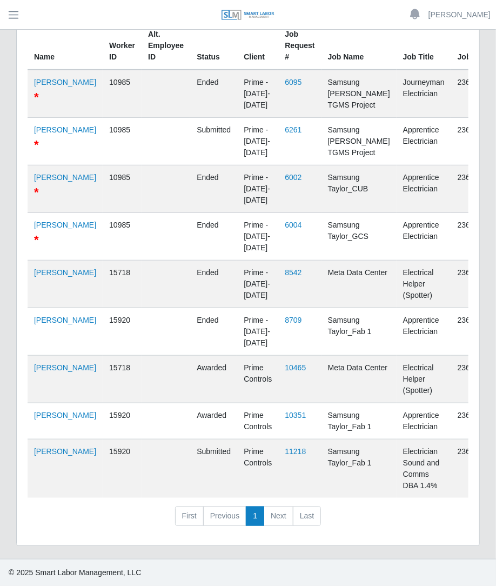 Image resolution: width=496 pixels, height=586 pixels. Describe the element at coordinates (424, 469) in the screenshot. I see `td: Electrician Sound and Comms DBA 1.4%` at that location.